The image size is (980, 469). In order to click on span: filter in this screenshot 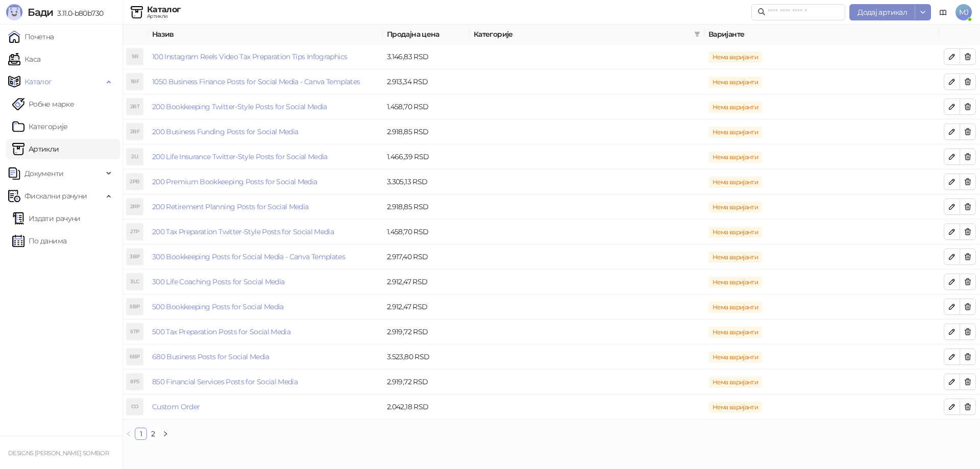, I will do `click(697, 34)`.